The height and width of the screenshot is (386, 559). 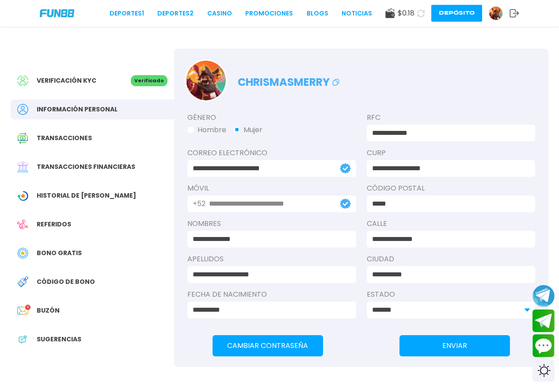 I want to click on span: Transacciones financieras, so click(x=86, y=167).